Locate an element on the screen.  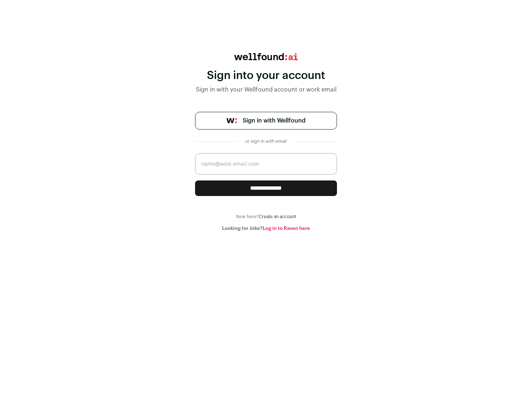
div: New here? is located at coordinates (266, 217).